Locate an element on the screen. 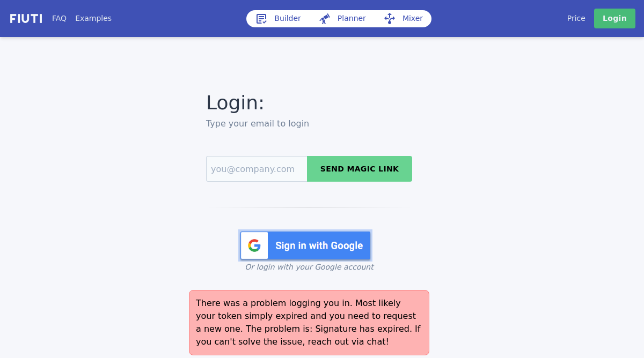 This screenshot has width=644, height=358. h1: Login: is located at coordinates (309, 103).